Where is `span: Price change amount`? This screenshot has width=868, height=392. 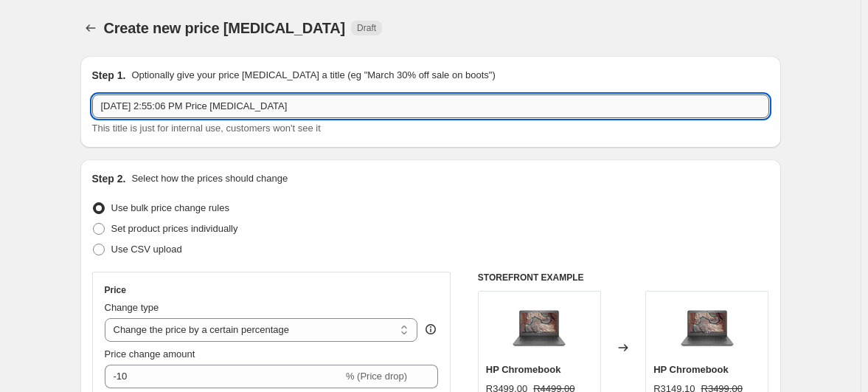 span: Price change amount is located at coordinates (150, 354).